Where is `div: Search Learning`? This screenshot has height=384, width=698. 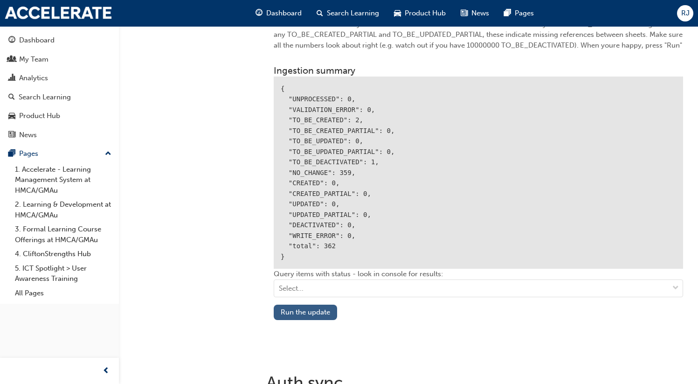 div: Search Learning is located at coordinates (45, 97).